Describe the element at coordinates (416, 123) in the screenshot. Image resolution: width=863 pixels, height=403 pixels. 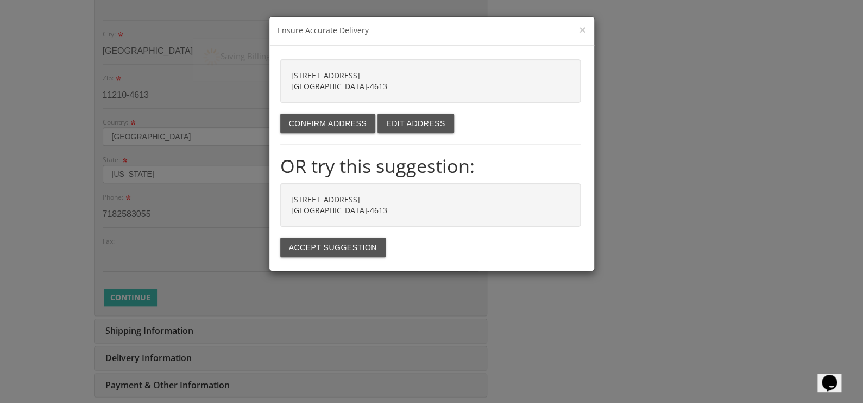
I see `button: Edit address` at that location.